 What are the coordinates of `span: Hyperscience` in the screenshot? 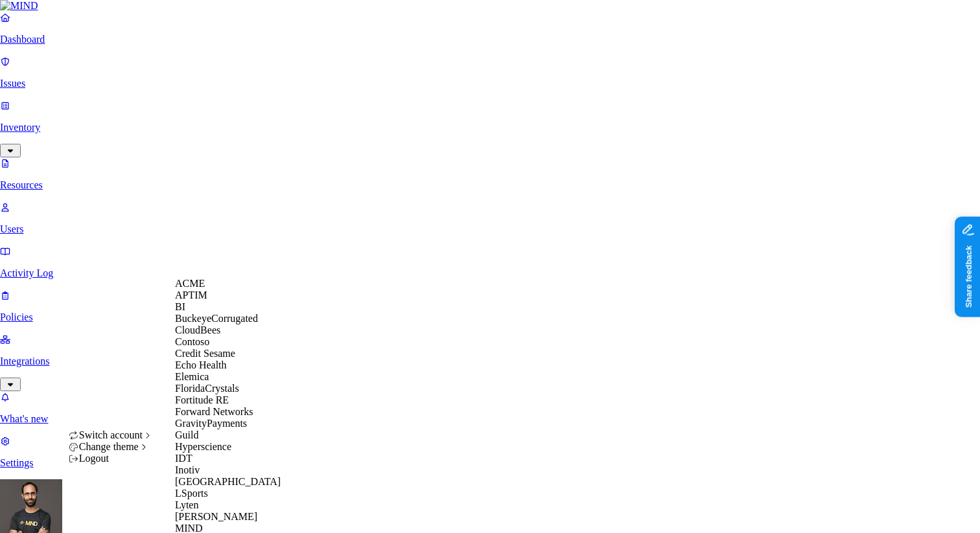 It's located at (203, 446).